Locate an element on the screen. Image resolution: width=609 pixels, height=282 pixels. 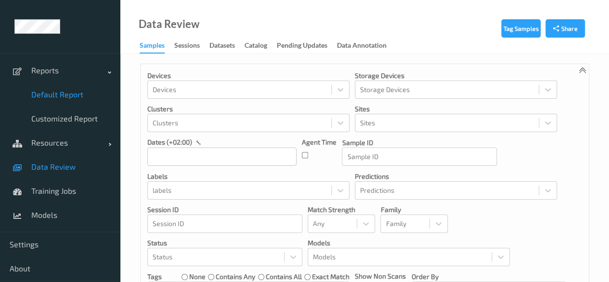
label: contains any is located at coordinates (236, 277).